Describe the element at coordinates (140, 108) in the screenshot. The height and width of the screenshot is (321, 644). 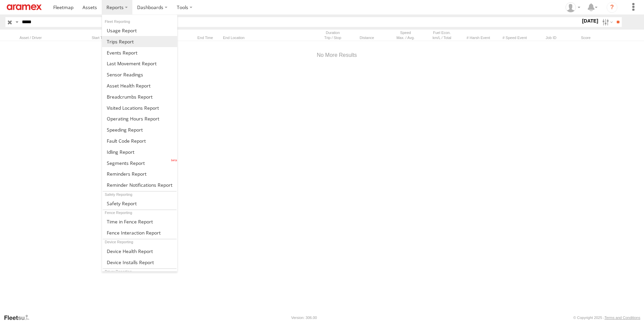
I see `a: Visited Locations Report` at that location.